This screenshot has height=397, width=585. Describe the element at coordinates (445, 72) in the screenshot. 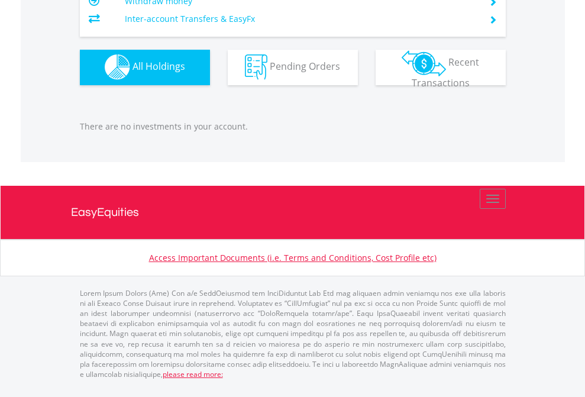

I see `span: Recent Transactions` at that location.